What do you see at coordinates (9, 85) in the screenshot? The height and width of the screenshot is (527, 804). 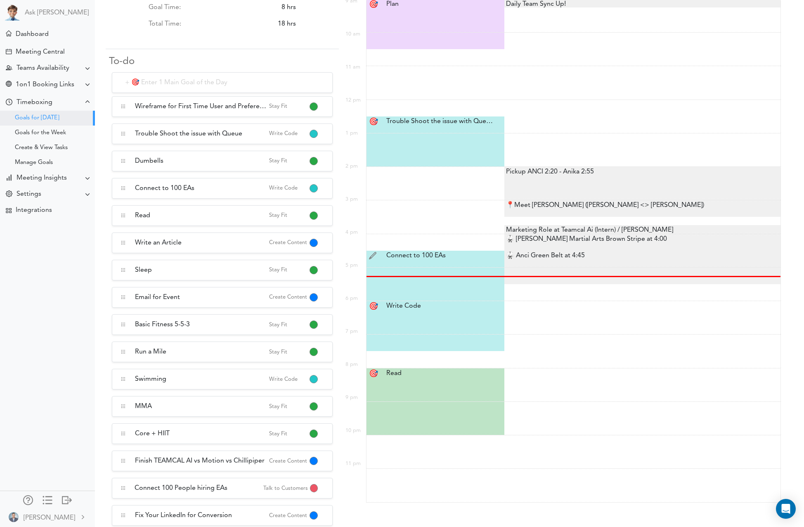 I see `div: Share Meeting Link` at bounding box center [9, 85].